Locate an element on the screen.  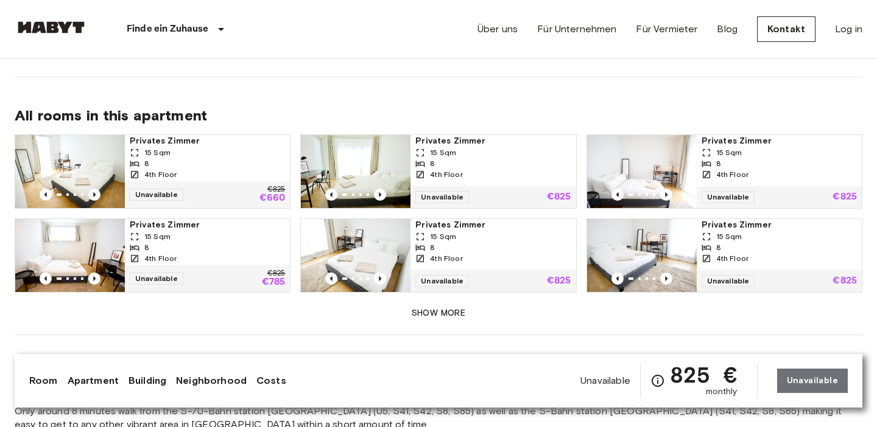
a: Neighborhood is located at coordinates (211, 381).